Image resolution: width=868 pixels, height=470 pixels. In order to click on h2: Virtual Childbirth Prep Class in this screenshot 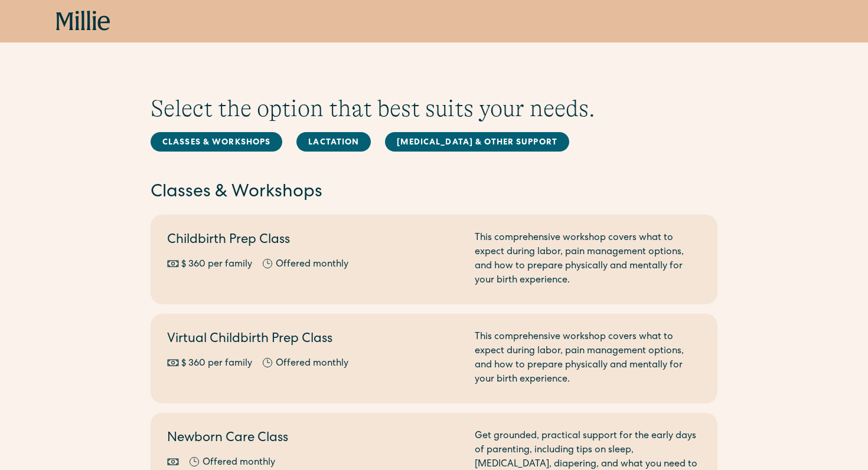, I will do `click(313, 340)`.